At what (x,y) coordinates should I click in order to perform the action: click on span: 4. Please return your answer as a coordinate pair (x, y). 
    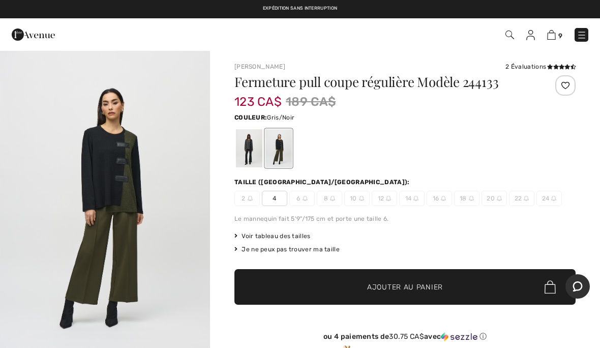
    Looking at the image, I should click on (275, 198).